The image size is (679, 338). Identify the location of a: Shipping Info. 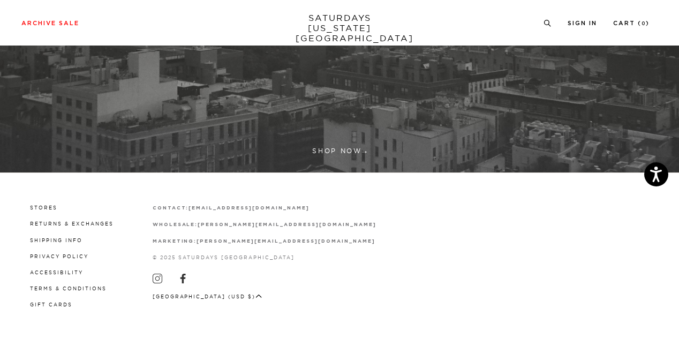
(56, 240).